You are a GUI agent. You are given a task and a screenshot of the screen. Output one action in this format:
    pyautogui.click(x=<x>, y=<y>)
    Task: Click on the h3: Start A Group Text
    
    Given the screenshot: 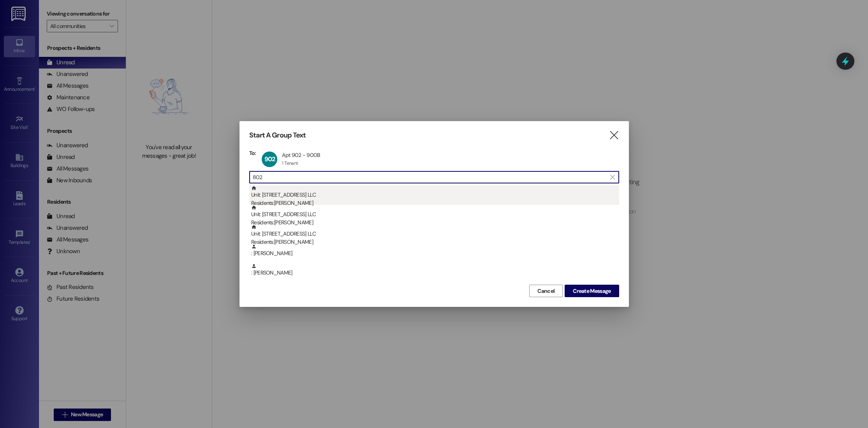 What is the action you would take?
    pyautogui.click(x=277, y=135)
    